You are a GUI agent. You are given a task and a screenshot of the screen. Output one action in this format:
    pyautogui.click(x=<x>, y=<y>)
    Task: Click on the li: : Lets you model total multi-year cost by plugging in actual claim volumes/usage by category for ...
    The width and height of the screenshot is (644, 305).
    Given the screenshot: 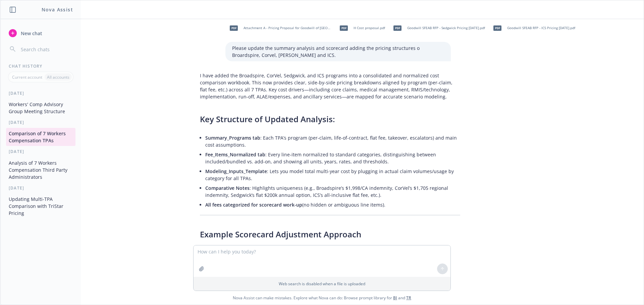 What is the action you would take?
    pyautogui.click(x=333, y=175)
    